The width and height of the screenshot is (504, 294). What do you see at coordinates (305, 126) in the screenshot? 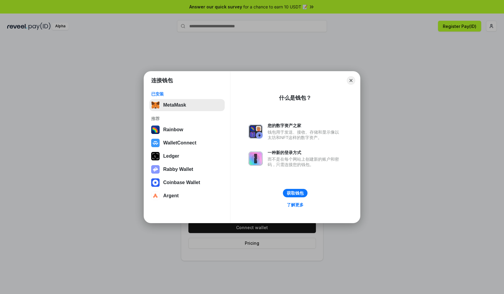
I see `div: 您的数字资产之家` at bounding box center [305, 126].